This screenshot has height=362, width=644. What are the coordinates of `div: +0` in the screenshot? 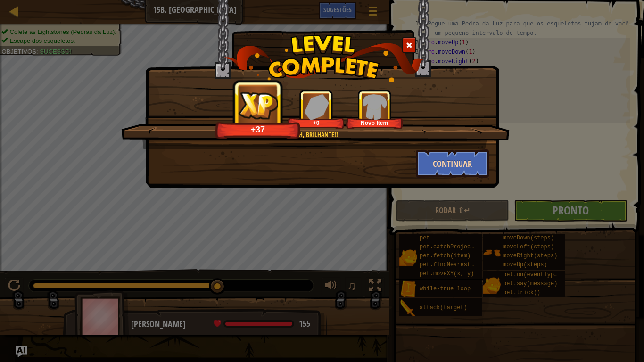 It's located at (316, 123).